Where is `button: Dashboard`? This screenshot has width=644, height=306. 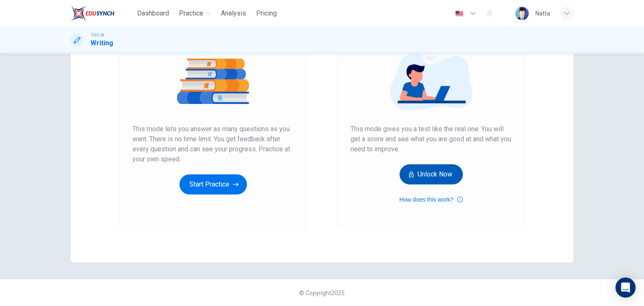 button: Dashboard is located at coordinates (153, 14).